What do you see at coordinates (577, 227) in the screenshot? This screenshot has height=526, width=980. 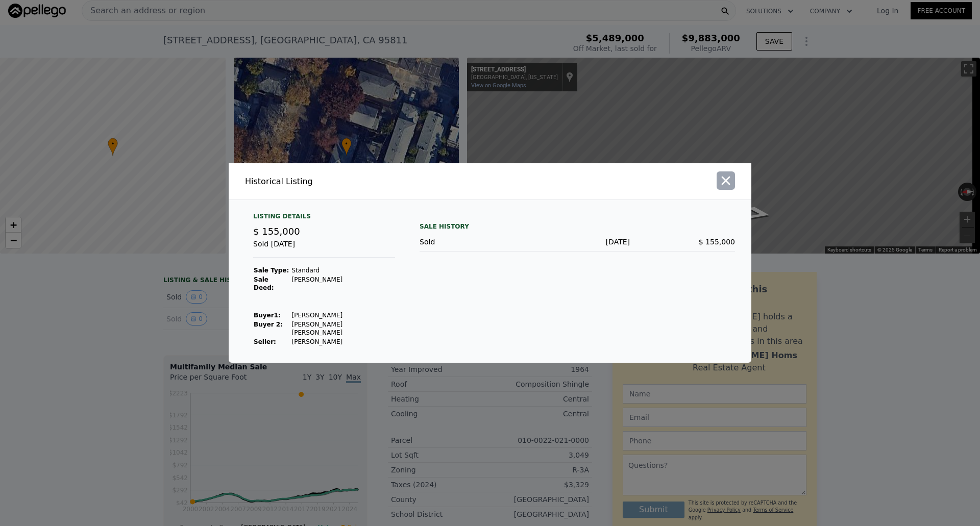 I see `div: Sale History` at bounding box center [577, 227].